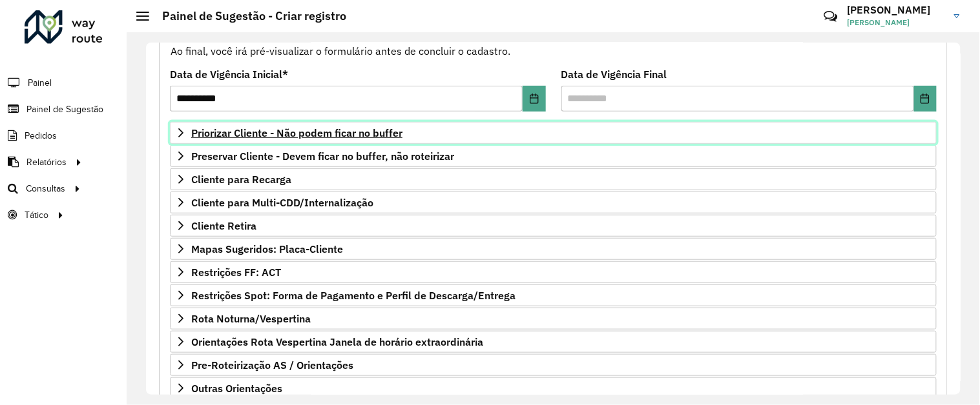 This screenshot has width=980, height=405. Describe the element at coordinates (322, 157) in the screenshot. I see `span: Preservar Cliente - Devem ficar no buffer, não roteirizar` at that location.